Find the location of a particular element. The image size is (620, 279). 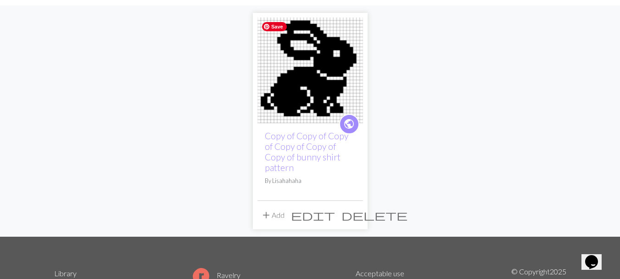

p: By Lisahahaha is located at coordinates (310, 180).